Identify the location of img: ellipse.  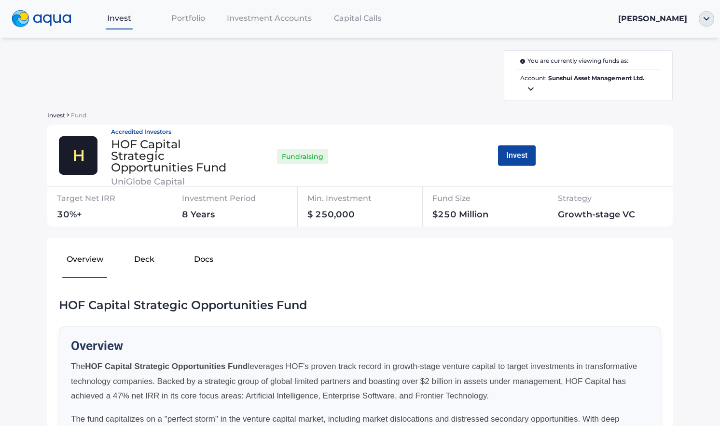
(707, 19).